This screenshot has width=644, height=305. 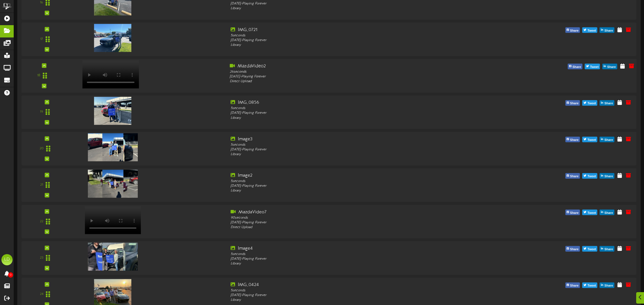 I want to click on div: 19, so click(x=41, y=112).